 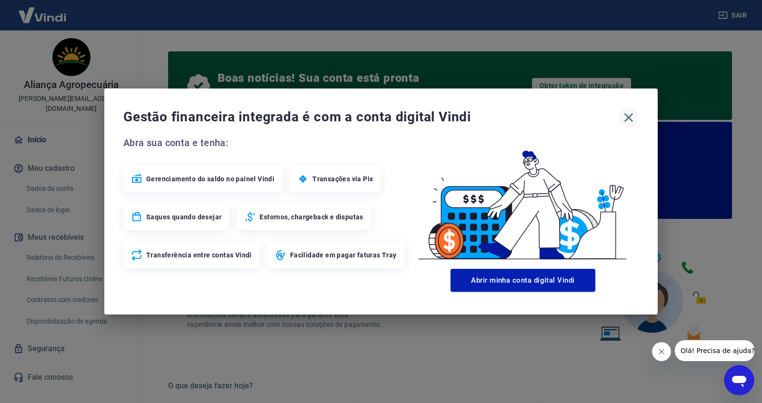 What do you see at coordinates (342, 179) in the screenshot?
I see `span: Transações via Pix` at bounding box center [342, 179].